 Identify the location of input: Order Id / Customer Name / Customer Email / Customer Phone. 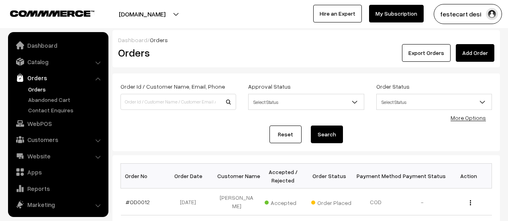
(178, 102).